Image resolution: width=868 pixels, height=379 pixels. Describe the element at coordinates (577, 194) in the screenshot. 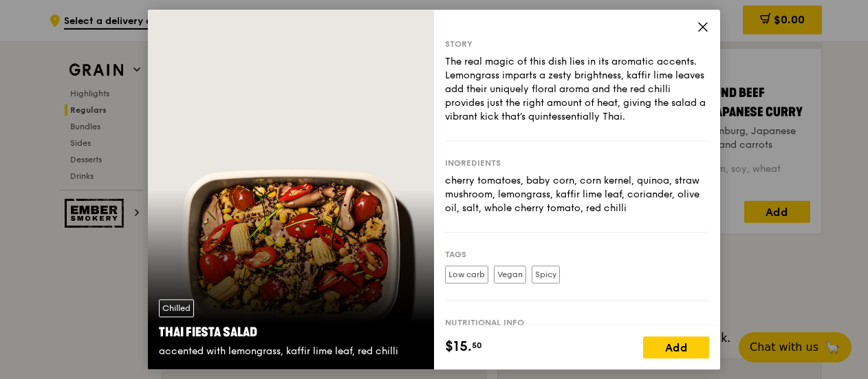

I see `div: cherry tomatoes, baby corn, corn kernel, quinoa, straw mushroom, lemongrass, kaffir lime leaf, co...` at that location.